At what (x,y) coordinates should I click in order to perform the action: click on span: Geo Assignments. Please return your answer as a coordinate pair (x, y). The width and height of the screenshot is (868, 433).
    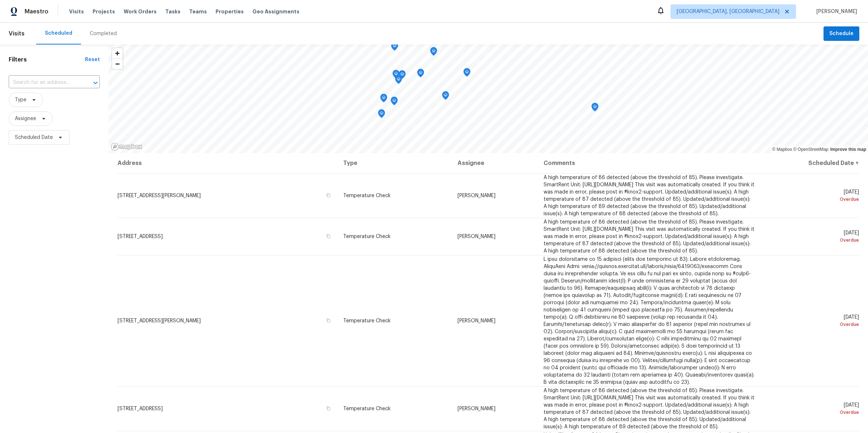
    Looking at the image, I should click on (276, 12).